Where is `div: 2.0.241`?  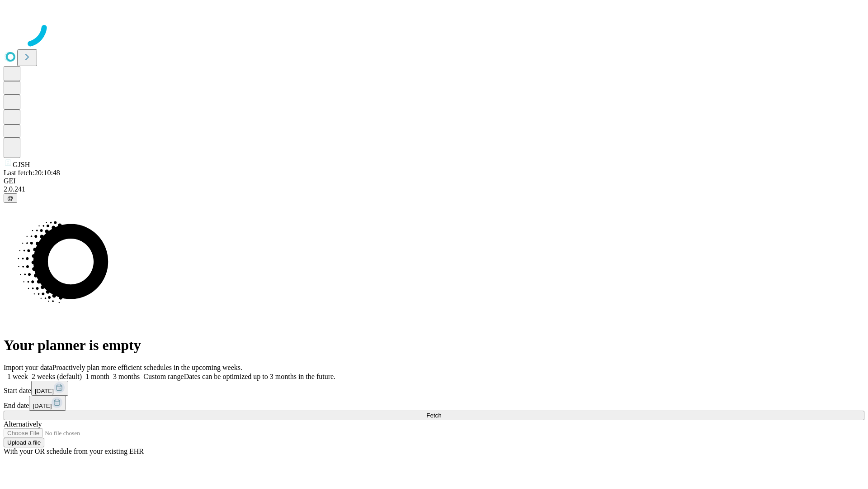
div: 2.0.241 is located at coordinates (434, 189).